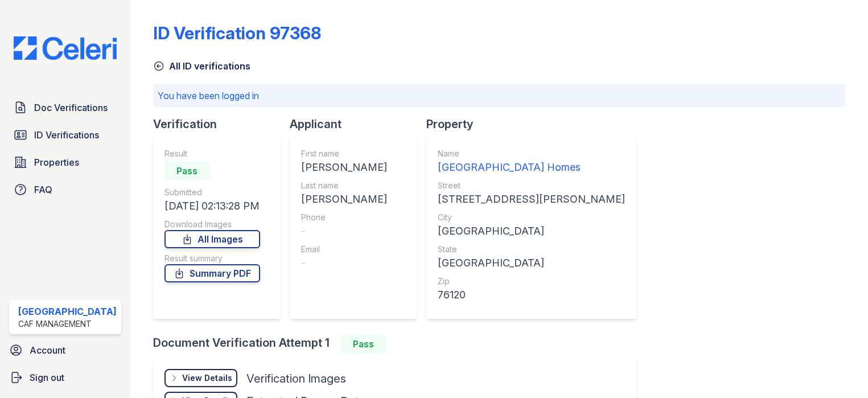 The image size is (868, 398). I want to click on a: FAQ, so click(65, 190).